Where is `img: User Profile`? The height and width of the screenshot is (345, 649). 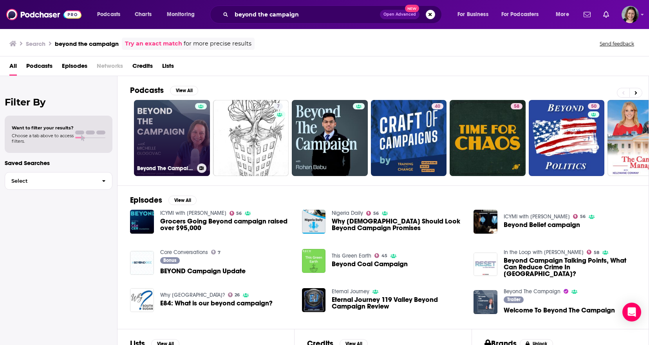 img: User Profile is located at coordinates (630, 14).